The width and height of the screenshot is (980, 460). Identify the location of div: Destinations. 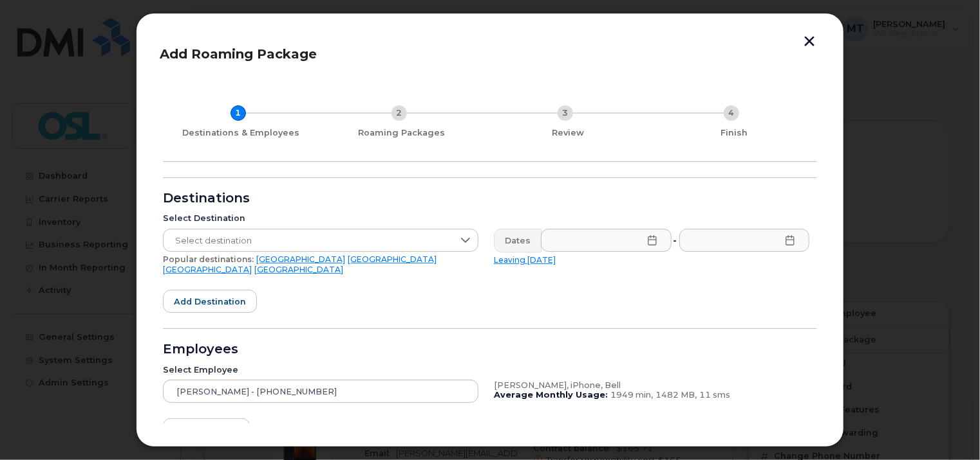
(490, 198).